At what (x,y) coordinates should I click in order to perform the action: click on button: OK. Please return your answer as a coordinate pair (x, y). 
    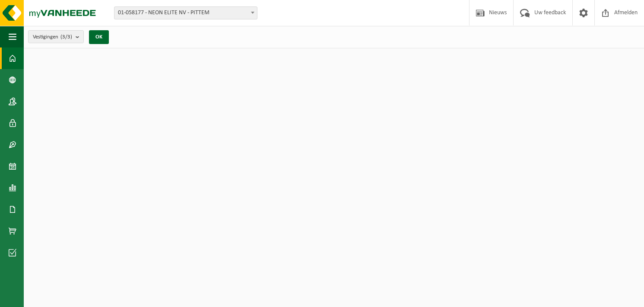
    Looking at the image, I should click on (99, 37).